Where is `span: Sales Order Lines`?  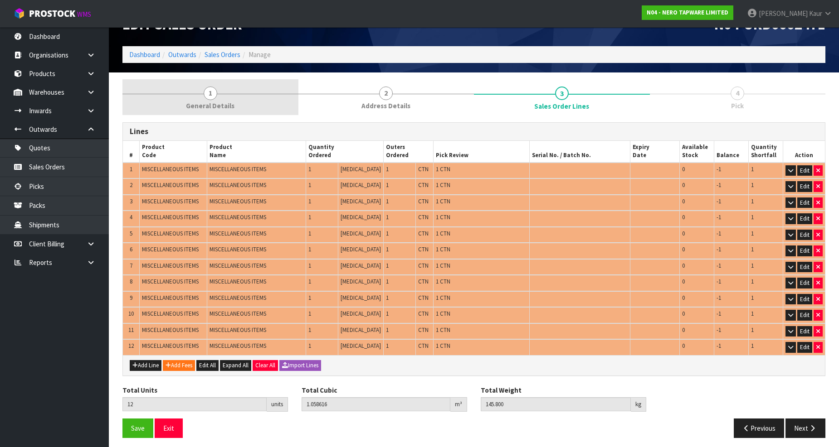
span: Sales Order Lines is located at coordinates (561, 106).